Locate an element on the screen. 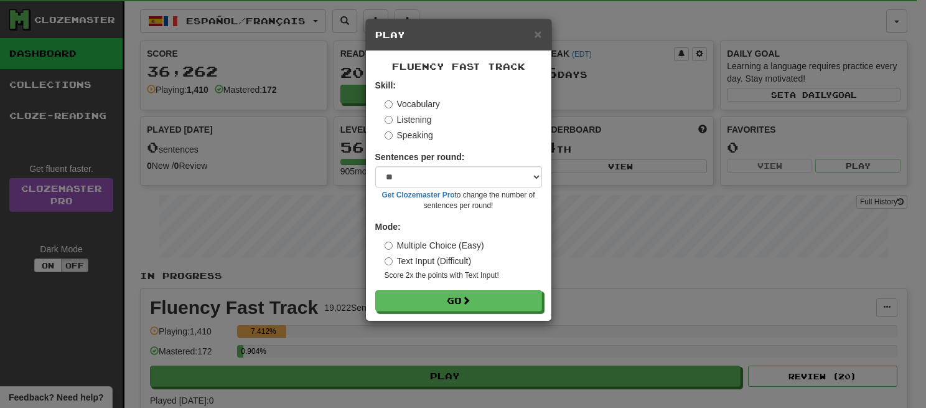  input: Listening is located at coordinates (388, 120).